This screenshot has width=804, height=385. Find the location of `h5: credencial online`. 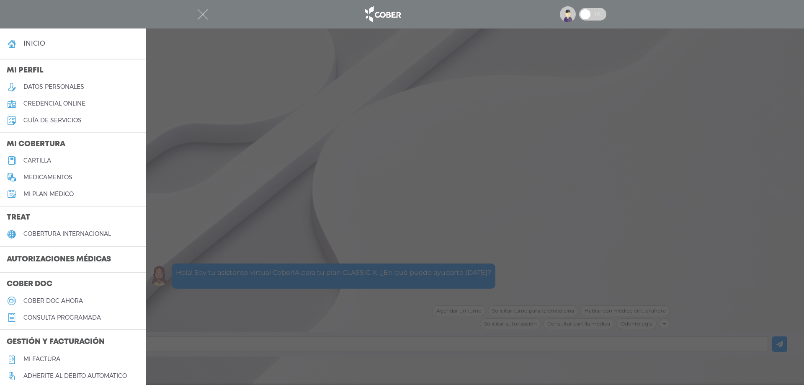

h5: credencial online is located at coordinates (54, 103).